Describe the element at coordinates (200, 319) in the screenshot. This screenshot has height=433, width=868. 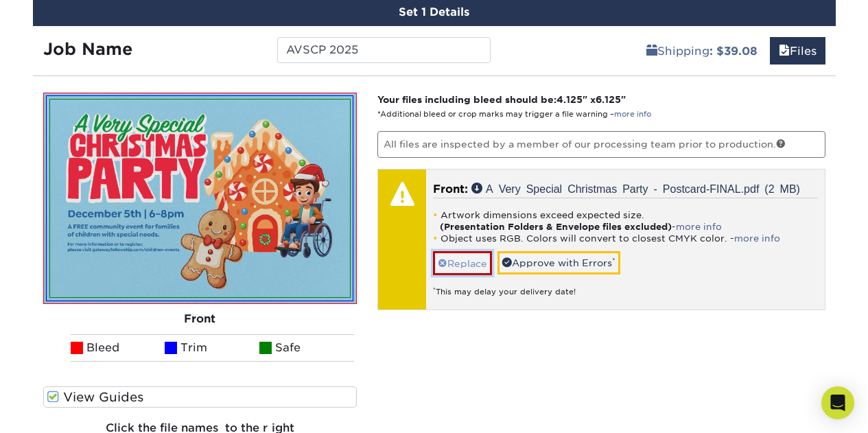
I see `div: Front` at that location.